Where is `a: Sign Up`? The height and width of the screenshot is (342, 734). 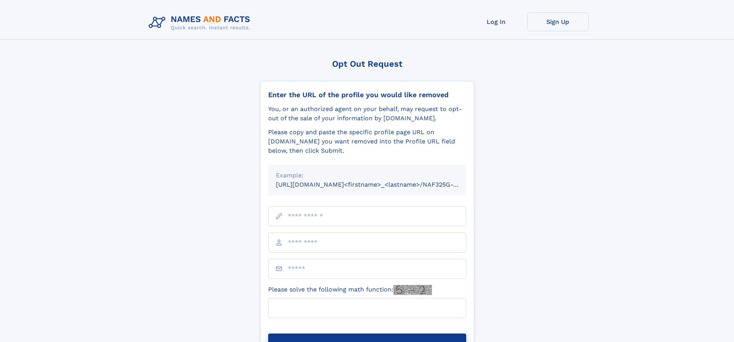
a: Sign Up is located at coordinates (558, 22).